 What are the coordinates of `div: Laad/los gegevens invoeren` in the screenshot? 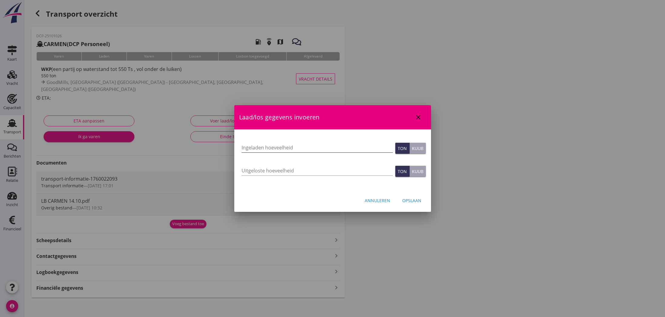 It's located at (333, 117).